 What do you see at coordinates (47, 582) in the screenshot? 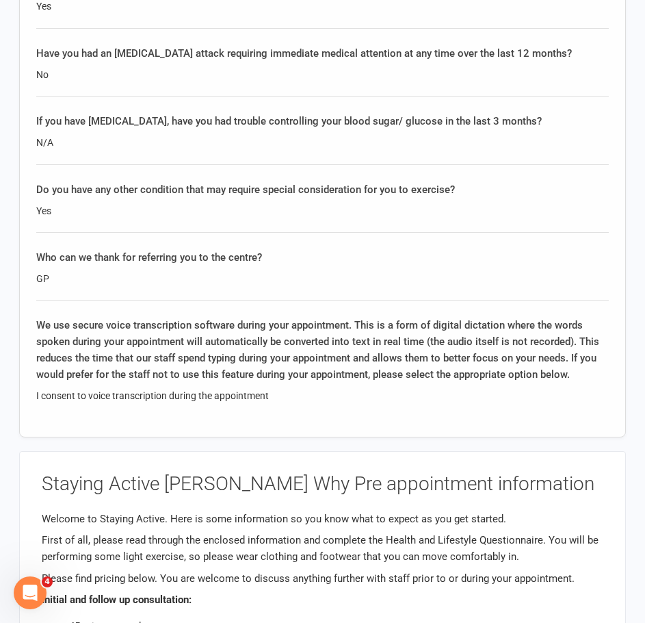
I see `span: 4` at bounding box center [47, 582].